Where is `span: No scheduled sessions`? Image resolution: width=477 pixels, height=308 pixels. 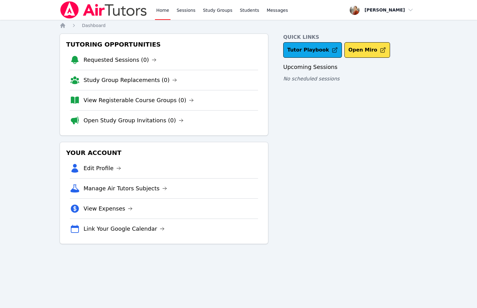
span: No scheduled sessions is located at coordinates (311, 79).